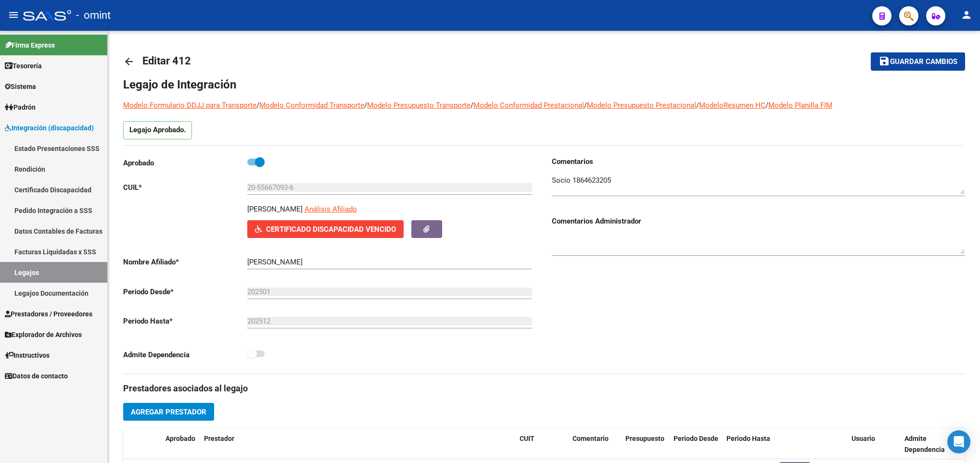  Describe the element at coordinates (924, 444) in the screenshot. I see `span: Admite Dependencia` at that location.